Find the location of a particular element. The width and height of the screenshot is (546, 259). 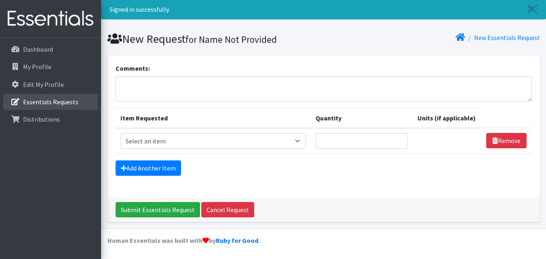

p: Distributions is located at coordinates (41, 119).